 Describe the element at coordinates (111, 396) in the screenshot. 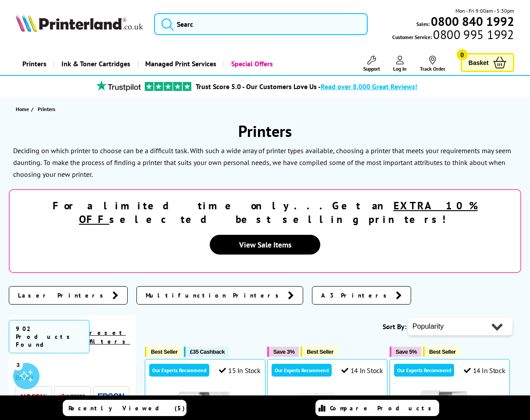

I see `a: Epson` at that location.